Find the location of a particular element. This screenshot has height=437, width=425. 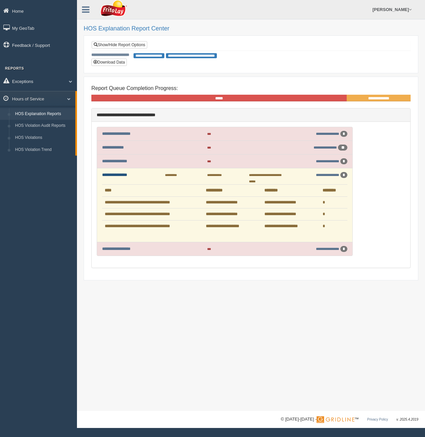

a: Show/Hide Report Options is located at coordinates (119, 45).